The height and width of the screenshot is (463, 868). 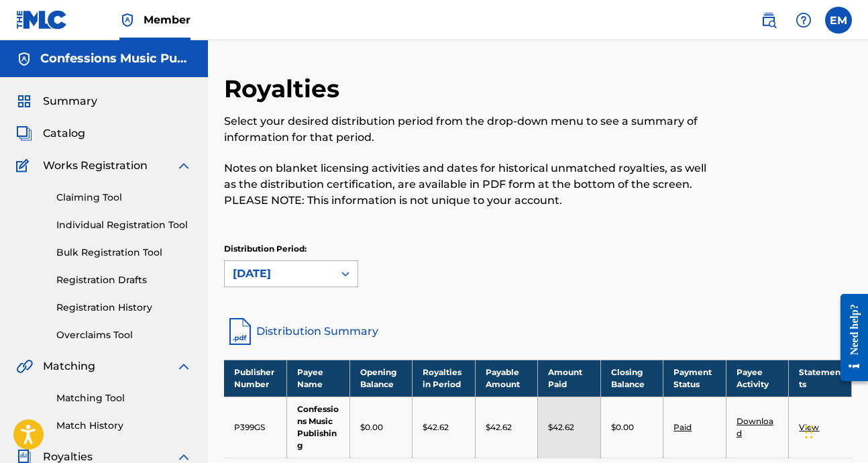 I want to click on th: Opening Balance, so click(x=381, y=378).